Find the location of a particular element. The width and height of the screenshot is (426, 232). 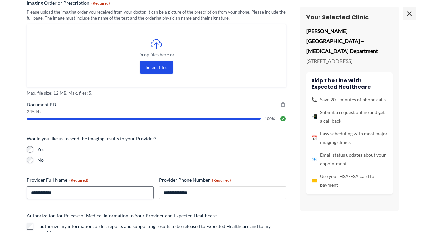

li: Save 20+ minutes of phone calls is located at coordinates (350, 100).